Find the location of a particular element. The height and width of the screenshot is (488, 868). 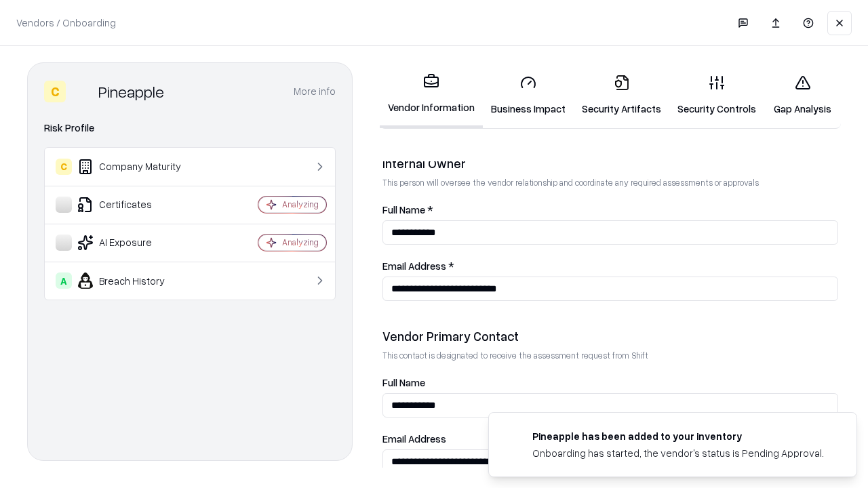

label: Full Name * is located at coordinates (611, 209).